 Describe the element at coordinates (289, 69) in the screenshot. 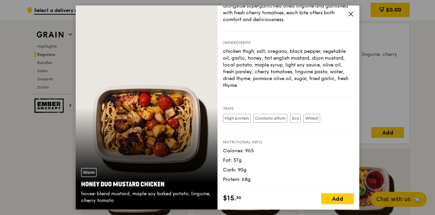

I see `div: chicken thigh, salt, oregano, black pepper, vegetable oil, garlic, honey, hot english mustard, di...` at that location.